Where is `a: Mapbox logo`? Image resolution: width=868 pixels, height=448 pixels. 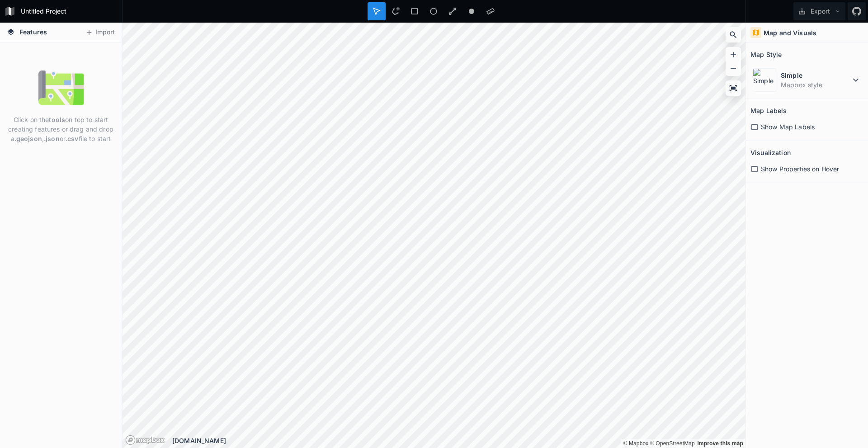
a: Mapbox logo is located at coordinates (145, 440).